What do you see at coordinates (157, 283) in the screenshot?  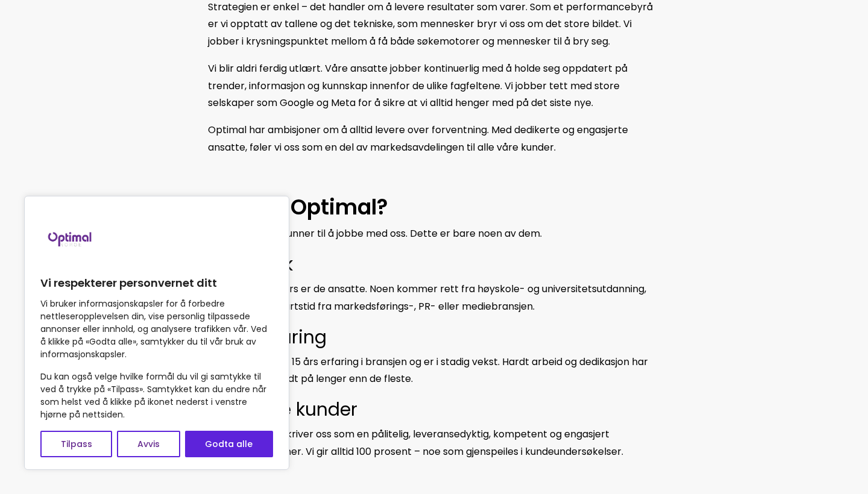 I see `p: Vi respekterer personvernet ditt` at bounding box center [157, 283].